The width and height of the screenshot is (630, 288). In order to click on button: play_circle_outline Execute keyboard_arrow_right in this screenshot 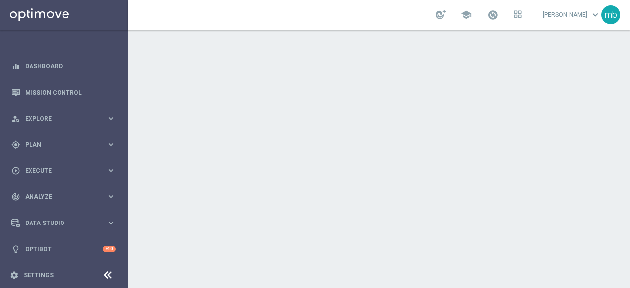, I will do `click(63, 171)`.